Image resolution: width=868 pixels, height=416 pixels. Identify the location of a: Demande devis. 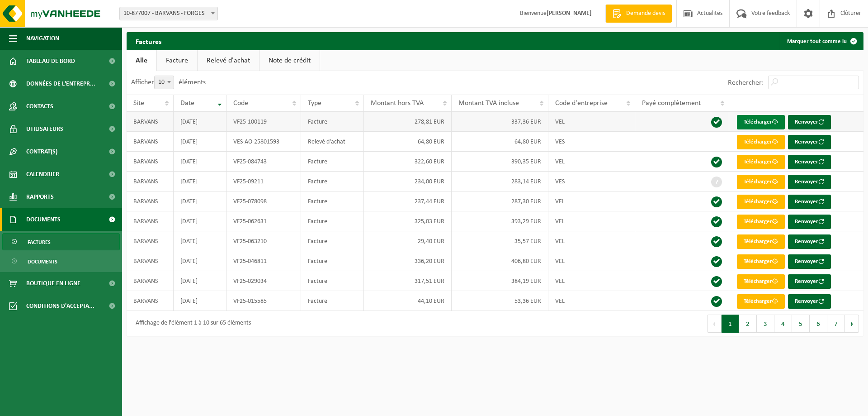
(638, 14).